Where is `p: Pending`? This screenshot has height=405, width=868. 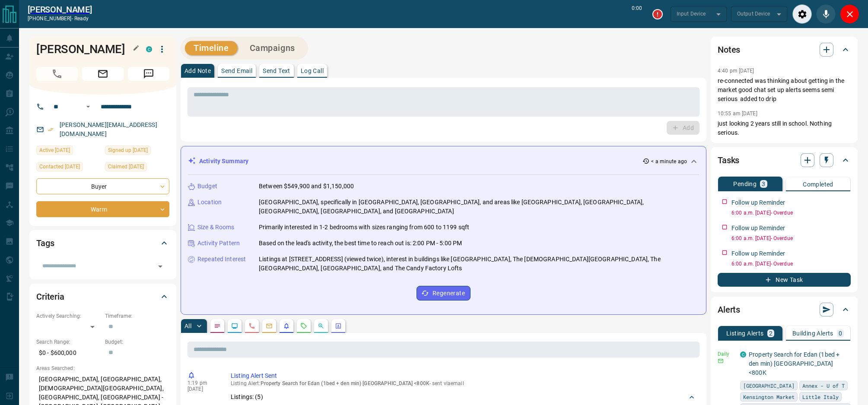
p: Pending is located at coordinates (745, 184).